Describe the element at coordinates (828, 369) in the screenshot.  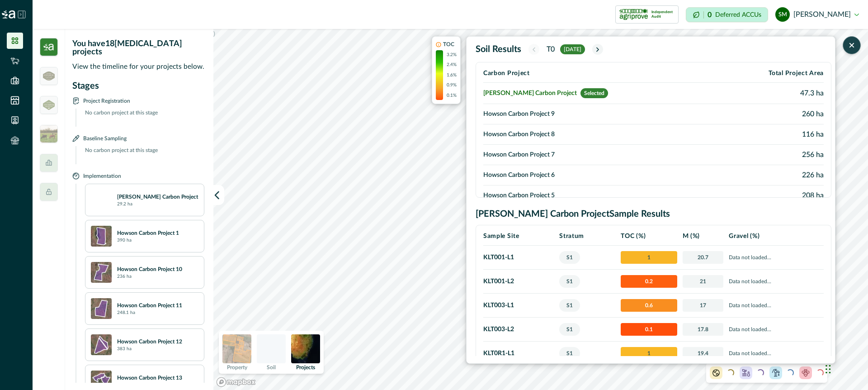
I see `div: Drag` at that location.